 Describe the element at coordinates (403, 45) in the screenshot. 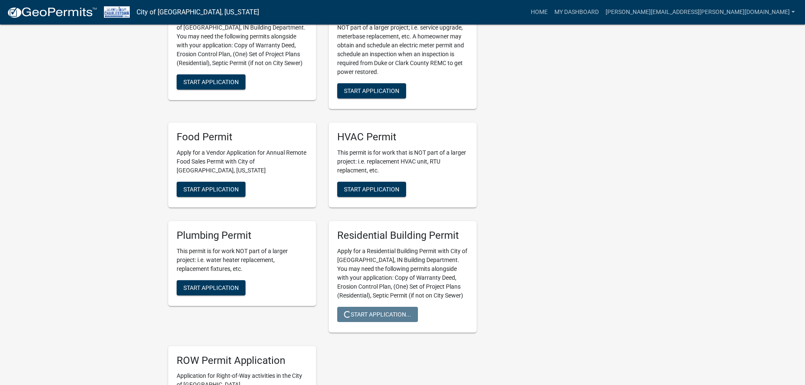

I see `p: This application is for electrical projects that are NOT part of a larger project; i.e. service u...` at that location.